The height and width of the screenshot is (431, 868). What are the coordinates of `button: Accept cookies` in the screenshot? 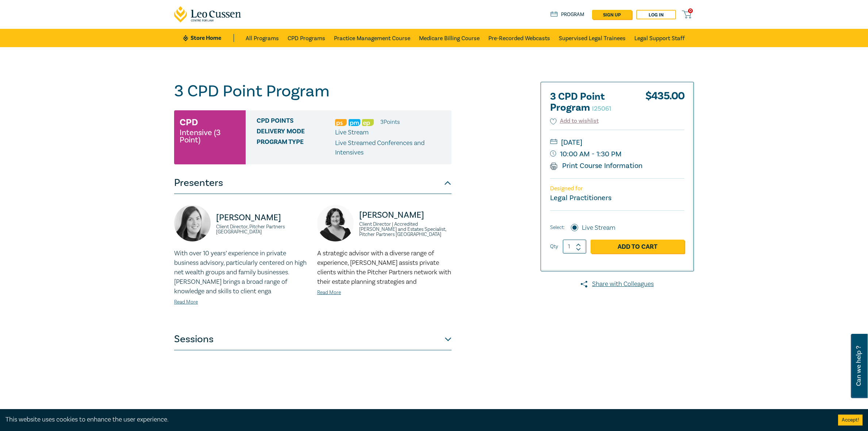 It's located at (850, 420).